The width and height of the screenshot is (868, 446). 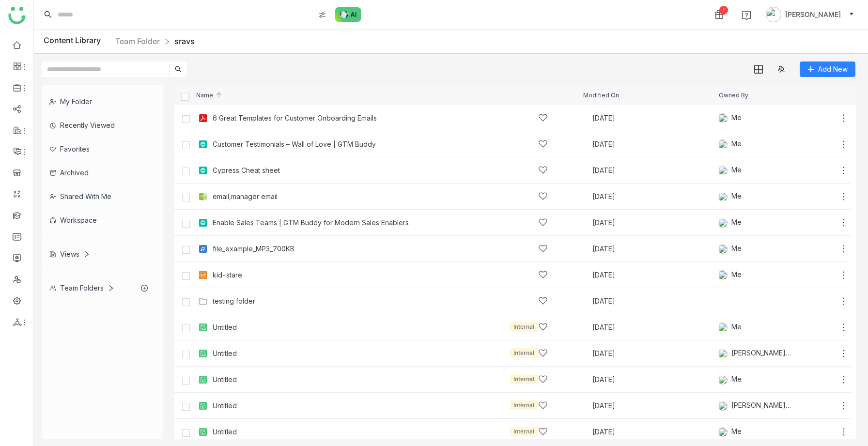 I want to click on a: Team Folder, so click(x=137, y=41).